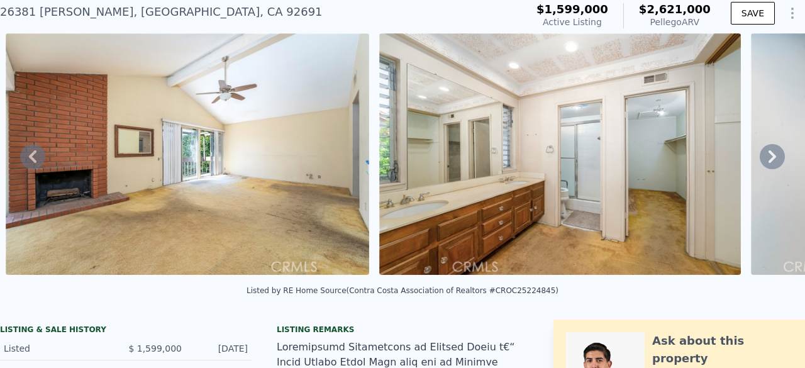 This screenshot has height=368, width=805. Describe the element at coordinates (675, 22) in the screenshot. I see `div: Pellego ARV` at that location.